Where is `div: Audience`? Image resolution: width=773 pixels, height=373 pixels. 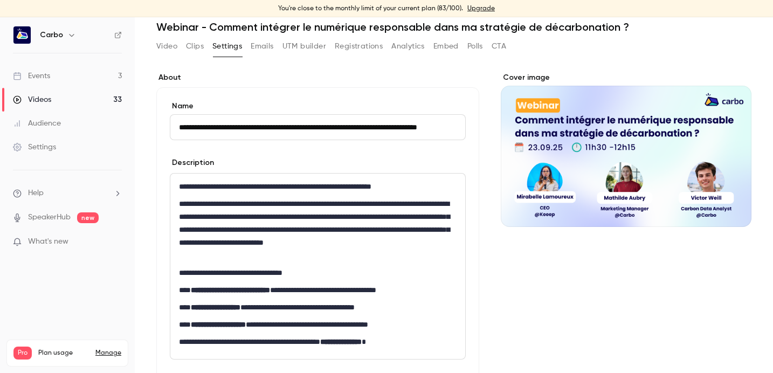
div: Audience is located at coordinates (37, 123).